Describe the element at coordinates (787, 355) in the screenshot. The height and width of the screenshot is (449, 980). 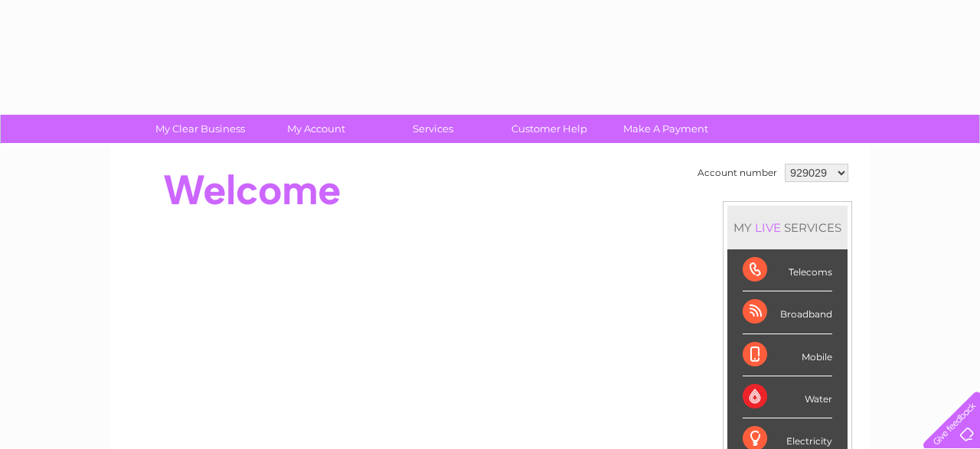
I see `div: Mobile` at that location.